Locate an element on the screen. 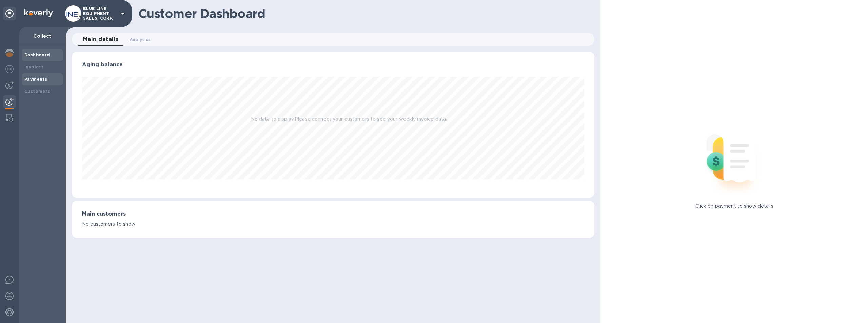  b: Payments is located at coordinates (35, 79).